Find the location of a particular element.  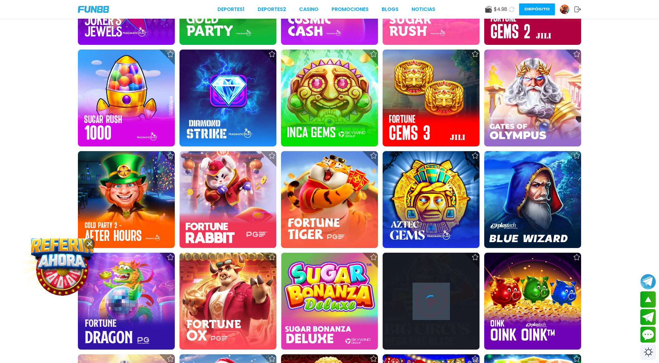

img: Gates of Olympus is located at coordinates (533, 98).